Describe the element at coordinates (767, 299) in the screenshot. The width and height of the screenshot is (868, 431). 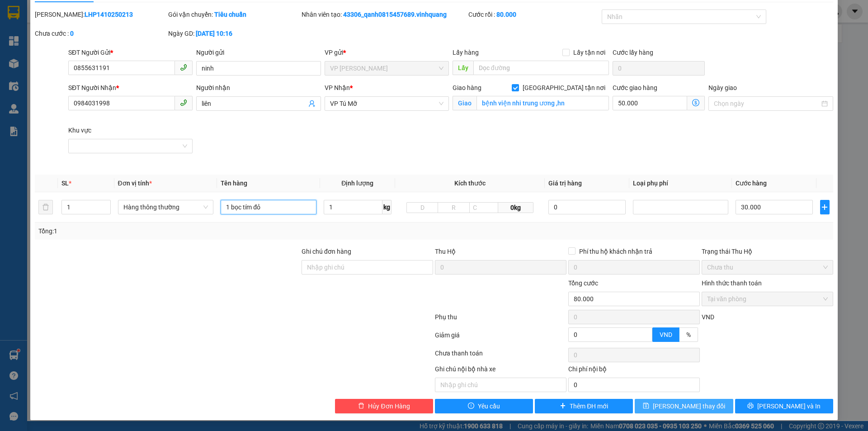
I see `span: Tại văn phòng` at that location.